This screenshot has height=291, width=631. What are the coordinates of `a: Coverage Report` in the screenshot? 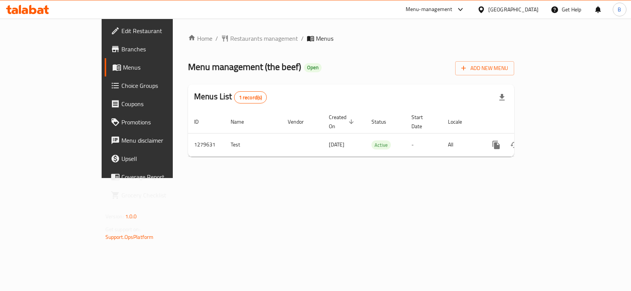 It's located at (156, 177).